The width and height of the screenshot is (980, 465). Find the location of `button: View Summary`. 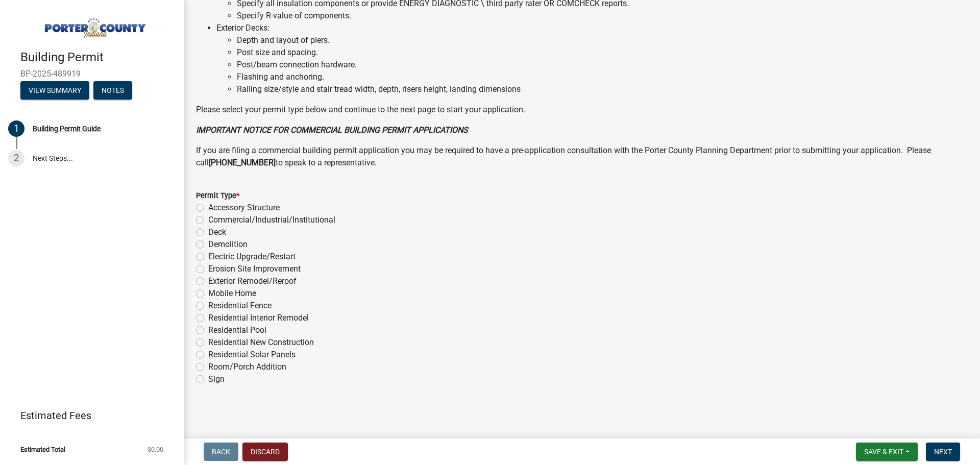

button: View Summary is located at coordinates (54, 90).